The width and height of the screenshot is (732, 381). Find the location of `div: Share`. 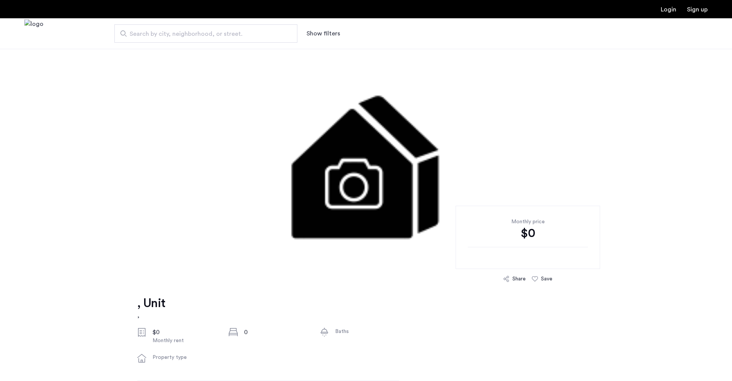

div: Share is located at coordinates (519, 279).